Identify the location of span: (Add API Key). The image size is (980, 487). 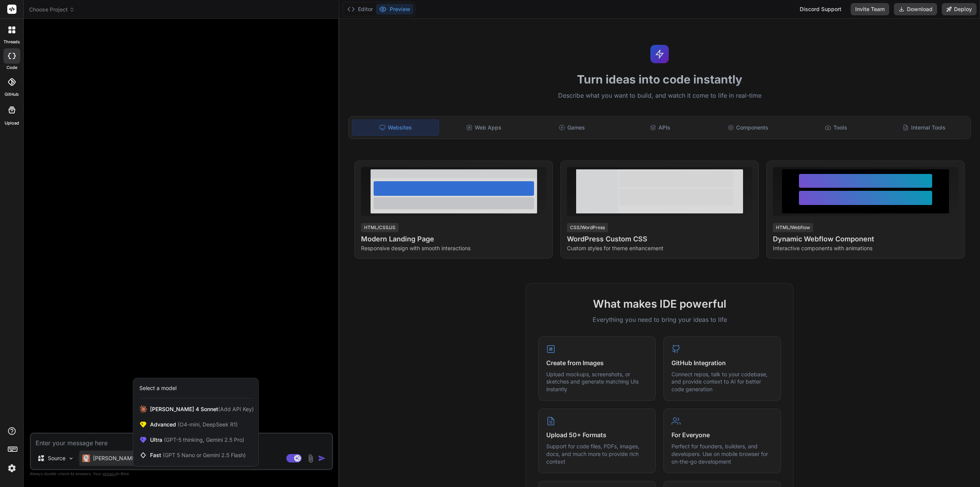
(236, 409).